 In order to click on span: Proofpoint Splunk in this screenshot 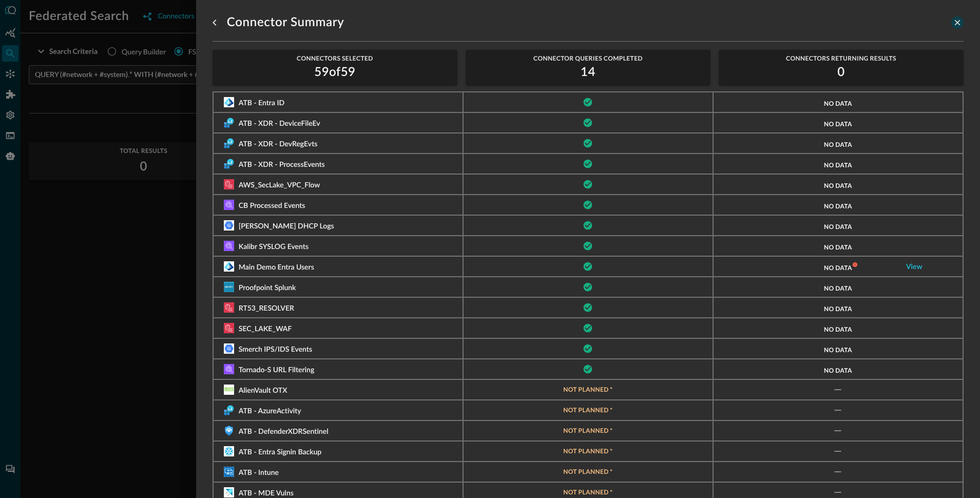, I will do `click(268, 288)`.